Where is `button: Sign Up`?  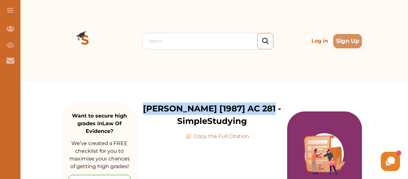 button: Sign Up is located at coordinates (348, 41).